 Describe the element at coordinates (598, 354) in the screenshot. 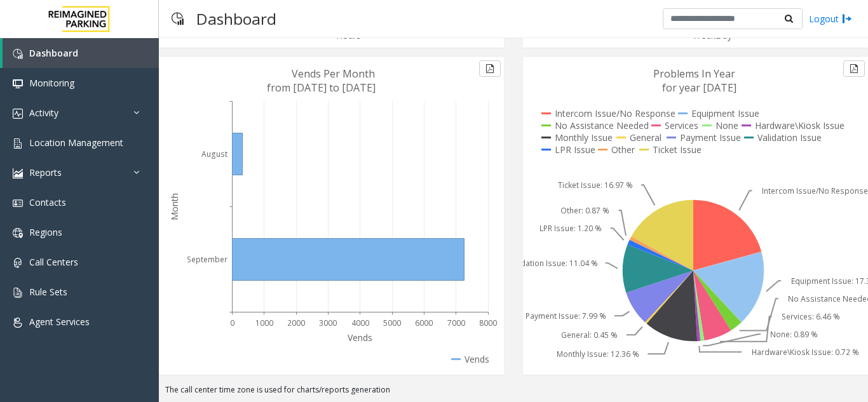

I see `text: Monthly Issue: 12.36 %` at that location.